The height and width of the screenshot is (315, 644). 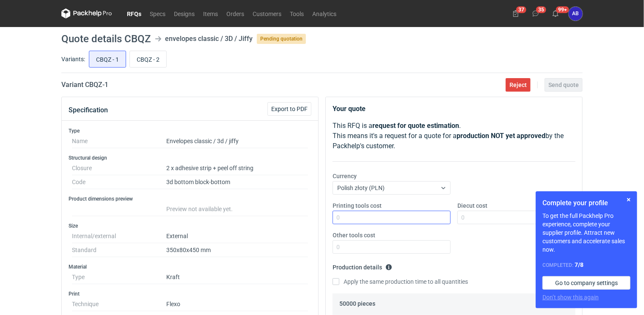 I want to click on h3: Size, so click(x=190, y=226).